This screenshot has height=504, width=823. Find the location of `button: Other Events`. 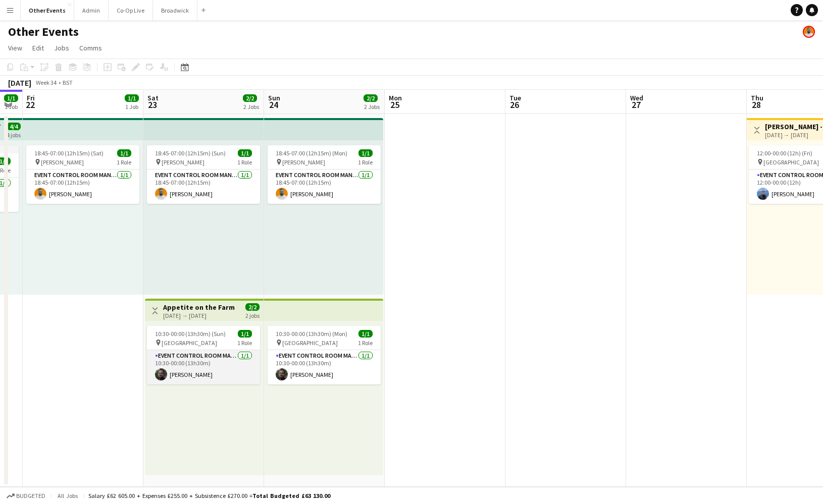

button: Other Events is located at coordinates (47, 10).